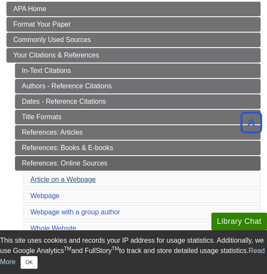  I want to click on a: Article on a Webpage, so click(63, 179).